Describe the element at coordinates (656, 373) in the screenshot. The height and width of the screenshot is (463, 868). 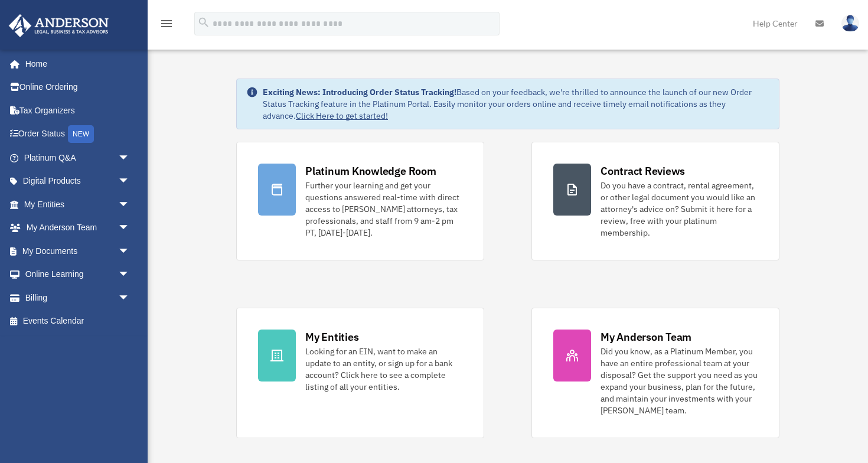
I see `a: My Anderson Team Did you know, as a Platinum Member, you have an entire professional team at your...` at that location.